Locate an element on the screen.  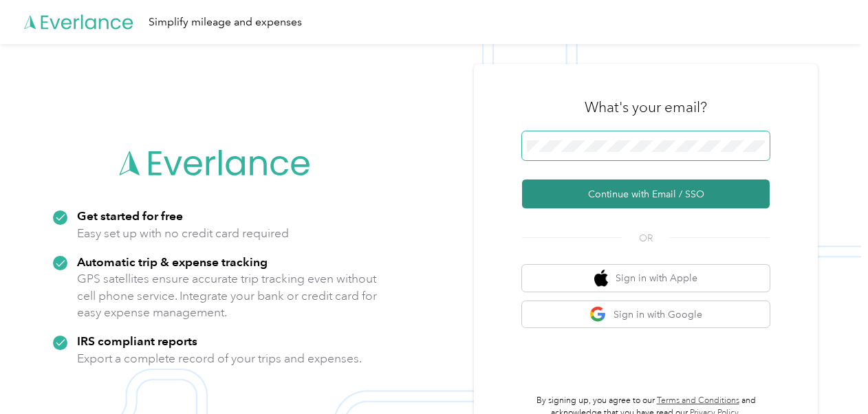
span: OR is located at coordinates (646, 238).